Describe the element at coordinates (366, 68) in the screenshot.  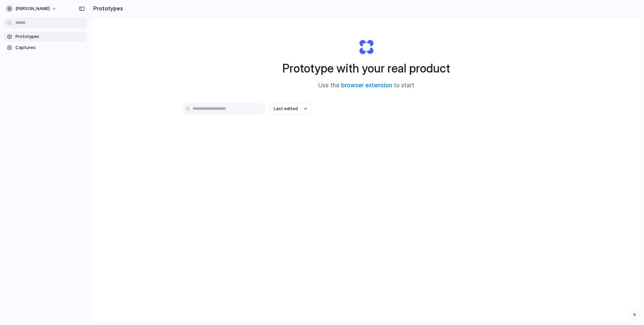
I see `h1: Prototype with your real product` at that location.